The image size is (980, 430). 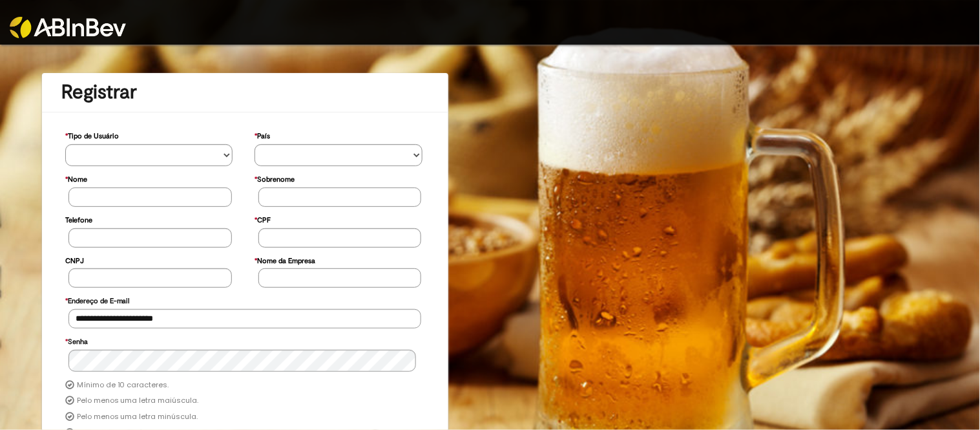 I want to click on label: Tipo de Usuário, so click(x=92, y=134).